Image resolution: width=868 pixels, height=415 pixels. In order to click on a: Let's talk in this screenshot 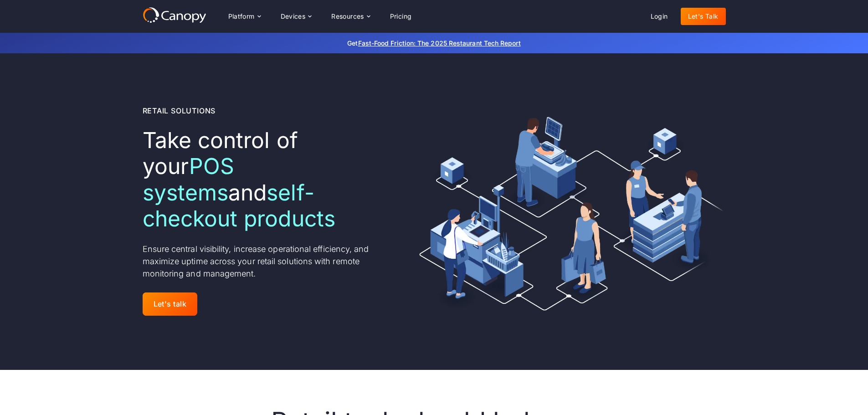, I will do `click(170, 304)`.